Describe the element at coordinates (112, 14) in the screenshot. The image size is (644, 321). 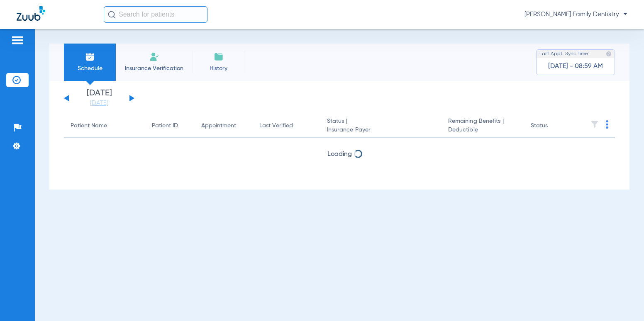
I see `img: Search Icon` at that location.